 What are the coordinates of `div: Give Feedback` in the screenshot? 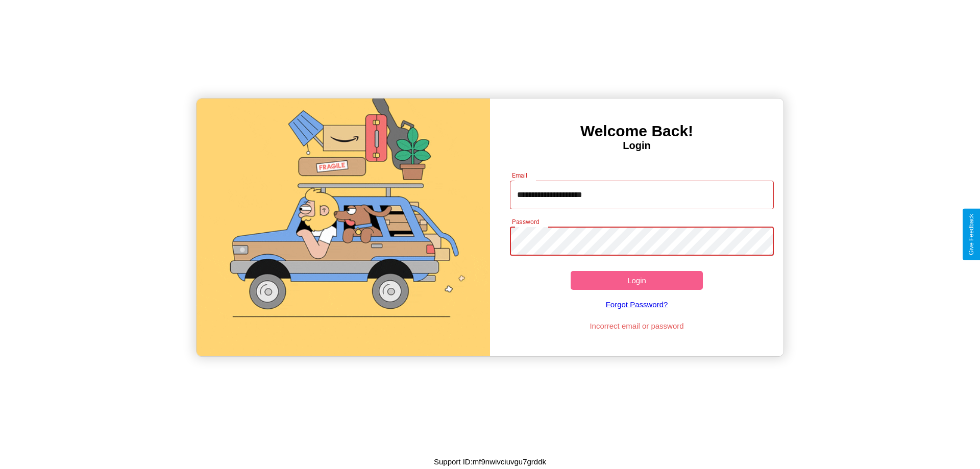 It's located at (971, 234).